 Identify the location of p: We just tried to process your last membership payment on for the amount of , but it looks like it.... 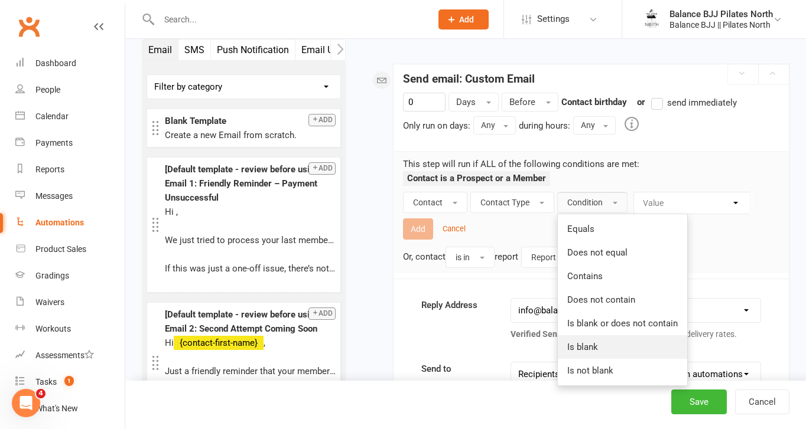
(250, 240).